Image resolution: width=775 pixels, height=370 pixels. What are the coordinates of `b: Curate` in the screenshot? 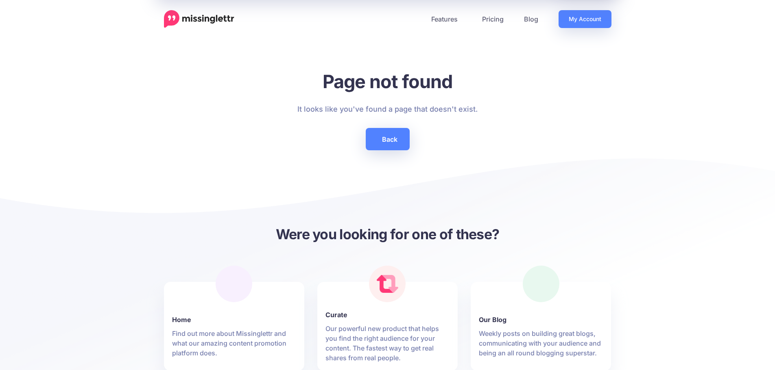 It's located at (387, 315).